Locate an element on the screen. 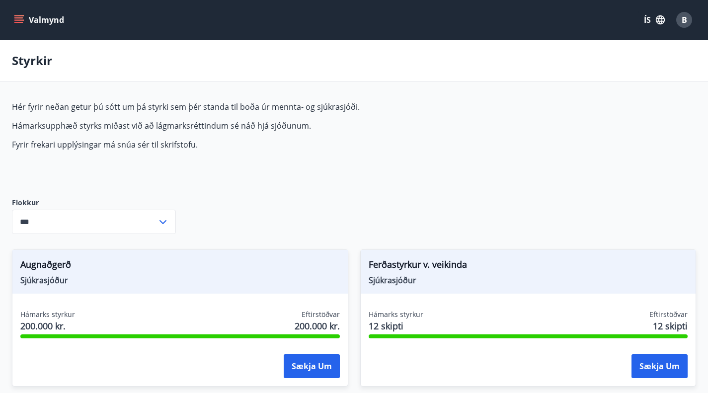 The height and width of the screenshot is (393, 708). button: menu is located at coordinates (40, 20).